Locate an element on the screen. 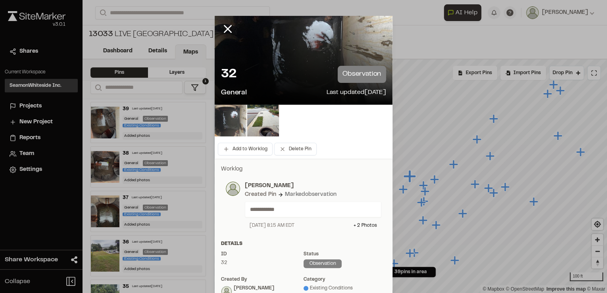 The width and height of the screenshot is (607, 293). p: observation is located at coordinates (362, 74).